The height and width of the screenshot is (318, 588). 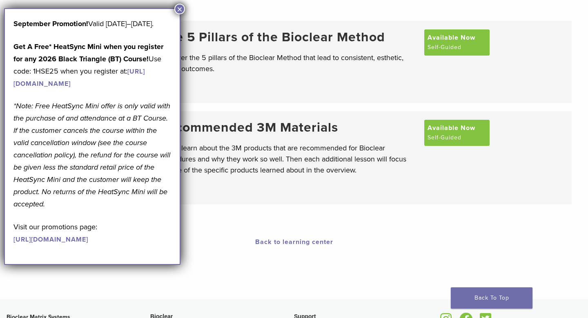 I want to click on a: Back To Top, so click(x=492, y=298).